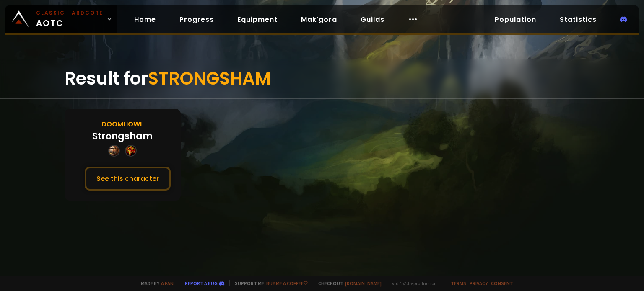 The image size is (644, 291). What do you see at coordinates (197, 19) in the screenshot?
I see `a: Progress` at bounding box center [197, 19].